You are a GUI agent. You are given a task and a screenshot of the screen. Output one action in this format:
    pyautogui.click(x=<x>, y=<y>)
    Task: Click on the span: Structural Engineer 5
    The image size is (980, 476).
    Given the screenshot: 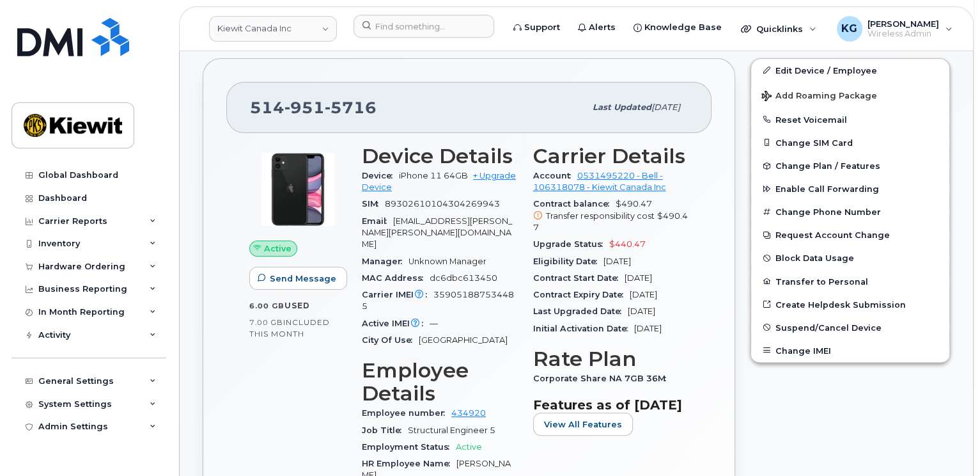 What is the action you would take?
    pyautogui.click(x=452, y=430)
    